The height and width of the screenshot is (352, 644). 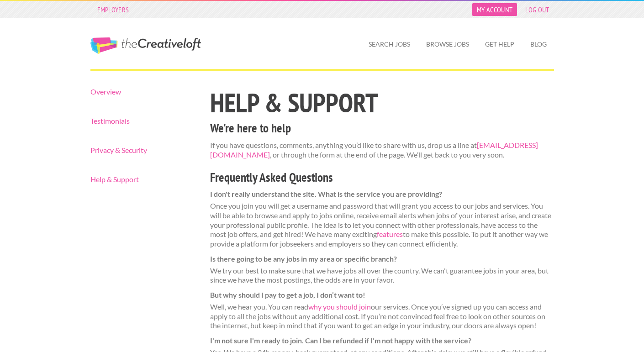 What do you see at coordinates (382, 316) in the screenshot?
I see `dd: Well, we hear you. You can read our services. Once you’ve signed up you can access and apply to a...` at bounding box center [382, 316].